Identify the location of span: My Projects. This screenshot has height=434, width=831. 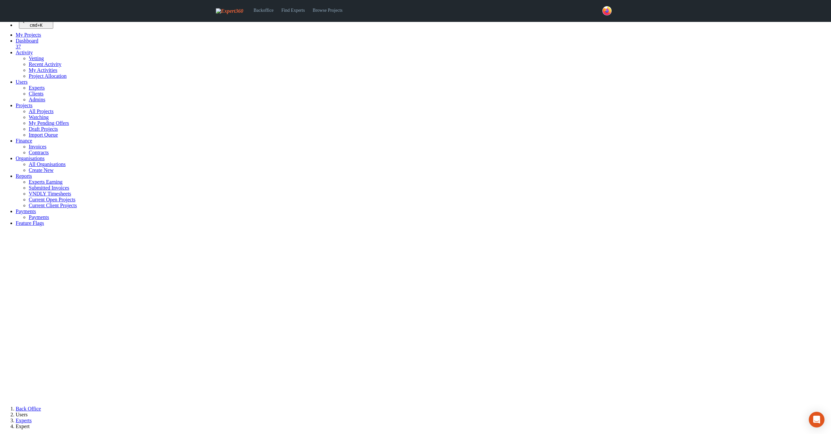
(28, 35).